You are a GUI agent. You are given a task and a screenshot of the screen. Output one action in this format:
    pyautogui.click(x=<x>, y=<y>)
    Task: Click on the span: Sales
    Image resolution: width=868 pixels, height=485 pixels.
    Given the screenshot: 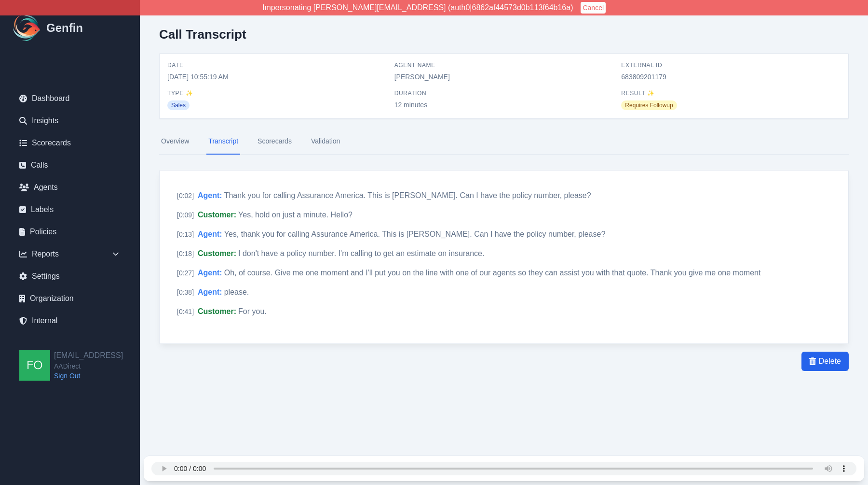 What is the action you would take?
    pyautogui.click(x=179, y=105)
    